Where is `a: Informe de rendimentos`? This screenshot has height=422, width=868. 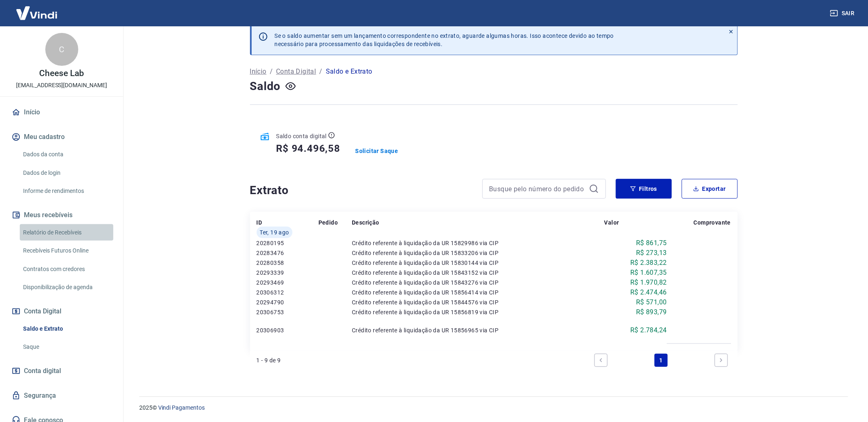 a: Informe de rendimentos is located at coordinates (66, 191).